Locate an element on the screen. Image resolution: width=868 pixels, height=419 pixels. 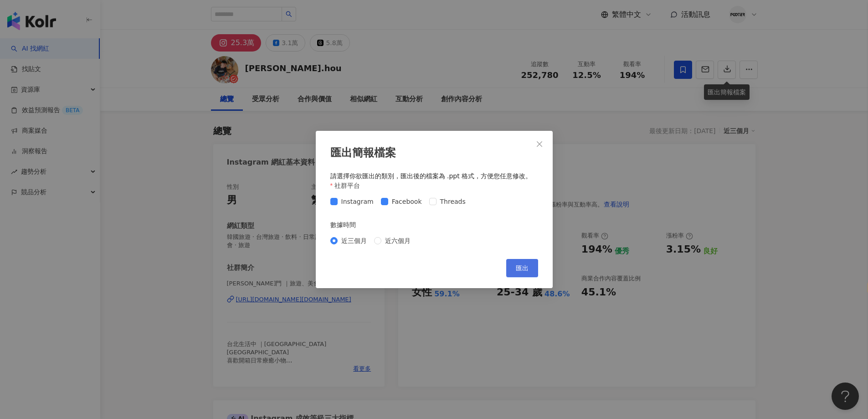
button: Close is located at coordinates (540, 144).